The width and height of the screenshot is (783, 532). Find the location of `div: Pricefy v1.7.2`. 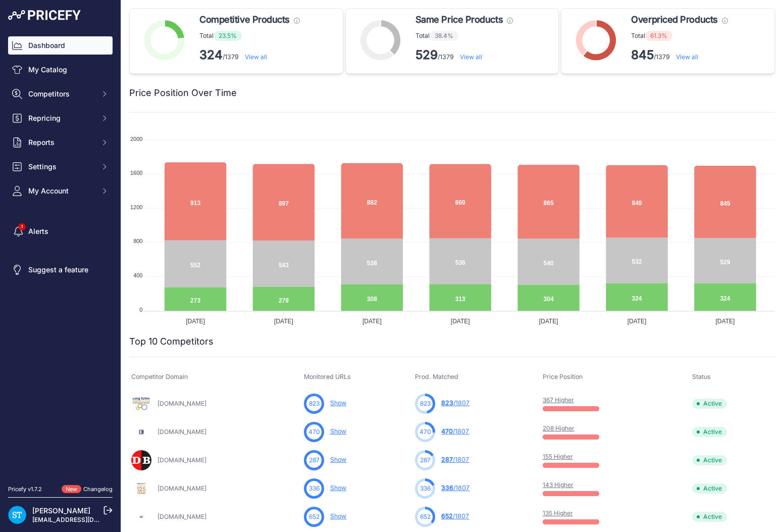

div: Pricefy v1.7.2 is located at coordinates (24, 489).